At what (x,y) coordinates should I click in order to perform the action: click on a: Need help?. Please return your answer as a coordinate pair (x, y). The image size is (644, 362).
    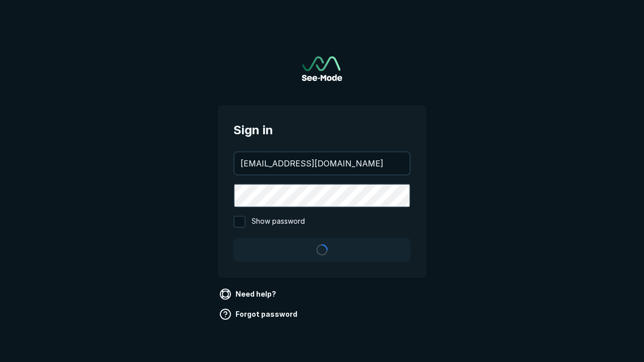
    Looking at the image, I should click on (249, 294).